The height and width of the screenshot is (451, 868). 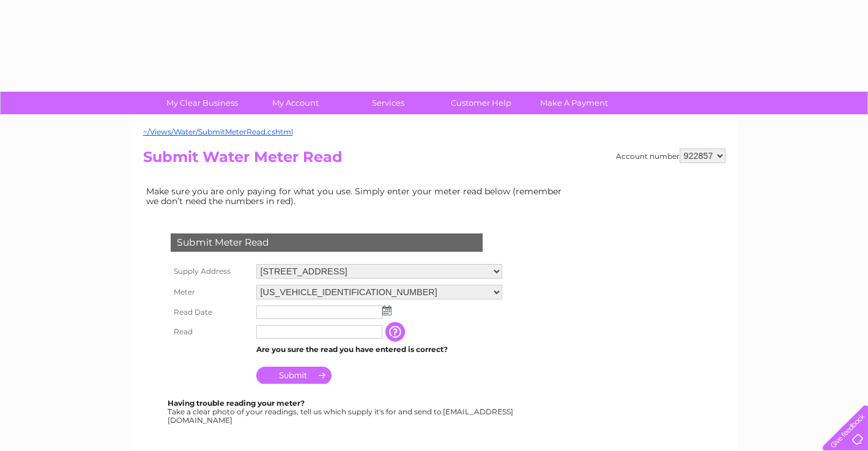 What do you see at coordinates (210, 292) in the screenshot?
I see `th: Meter` at bounding box center [210, 292].